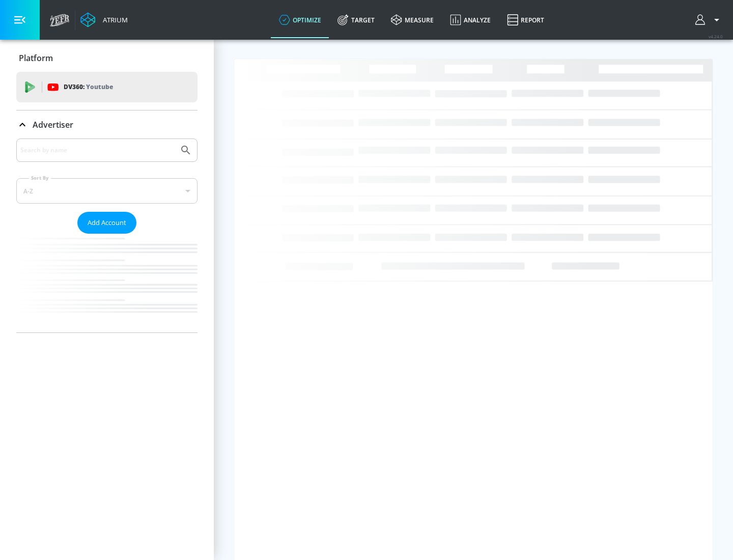 The height and width of the screenshot is (560, 733). Describe the element at coordinates (88, 87) in the screenshot. I see `p: DV360:` at that location.